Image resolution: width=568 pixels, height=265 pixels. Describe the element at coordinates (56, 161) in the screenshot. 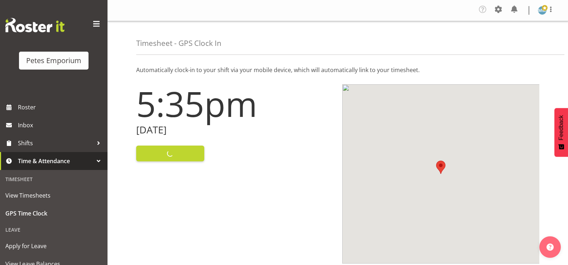

I see `span: Time & Attendance` at that location.